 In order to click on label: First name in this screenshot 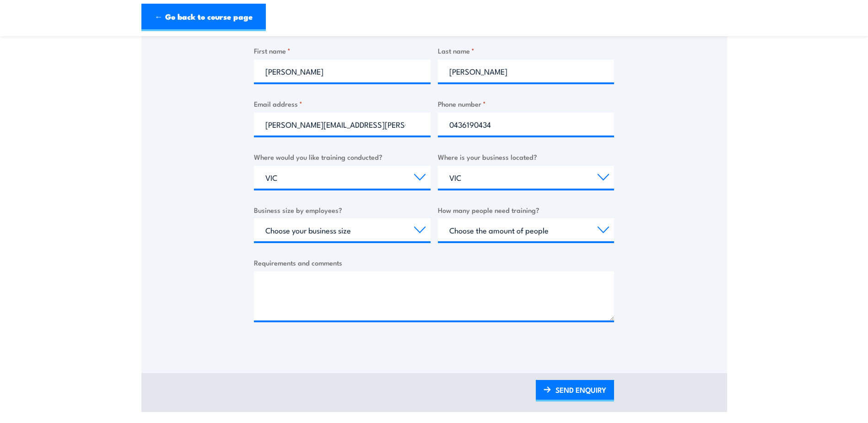, I will do `click(342, 50)`.